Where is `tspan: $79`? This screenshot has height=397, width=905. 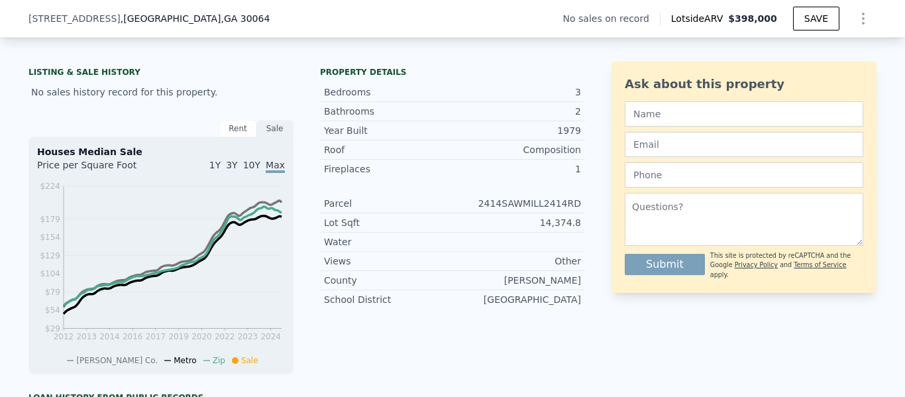
tspan: $79 is located at coordinates (52, 292).